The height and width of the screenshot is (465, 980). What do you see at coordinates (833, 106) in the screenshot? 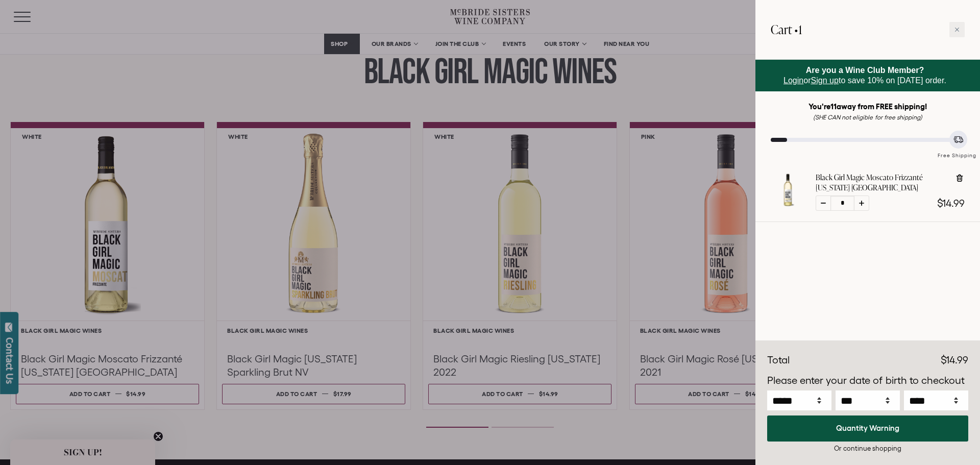
I see `span: 11` at bounding box center [833, 106].